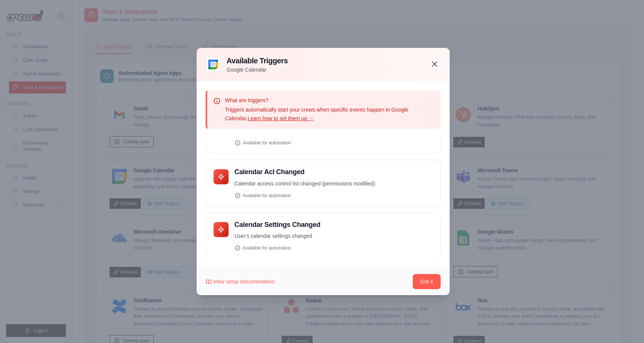  Describe the element at coordinates (334, 172) in the screenshot. I see `h4: Calendar Acl Changed` at that location.